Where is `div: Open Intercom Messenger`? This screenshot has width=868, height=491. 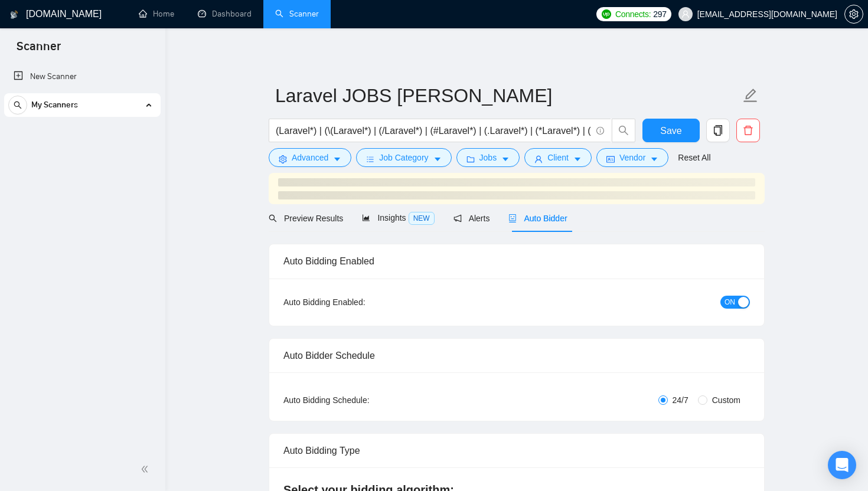 div: Open Intercom Messenger is located at coordinates (842, 465).